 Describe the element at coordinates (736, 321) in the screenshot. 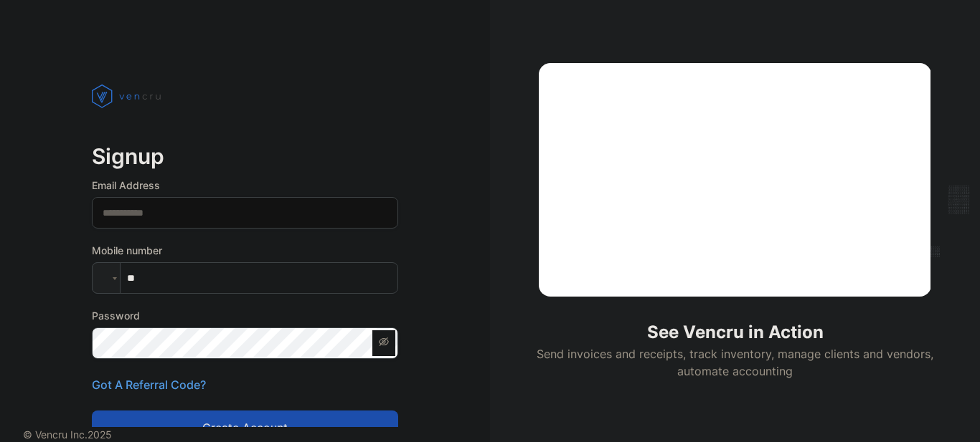

I see `h1: See Vencru in Action` at that location.